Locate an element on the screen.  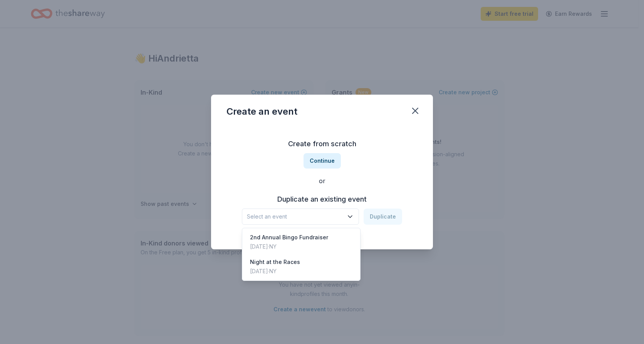
div: Night at the Races is located at coordinates (275, 262).